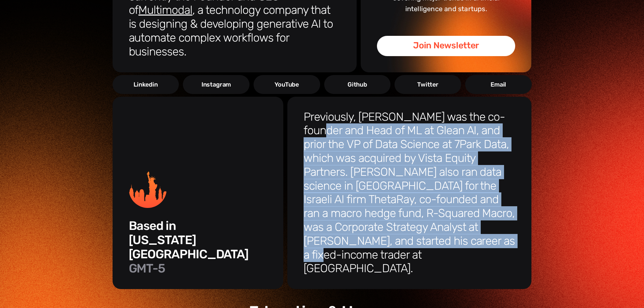  What do you see at coordinates (428, 85) in the screenshot?
I see `div: Twitter` at bounding box center [428, 85].